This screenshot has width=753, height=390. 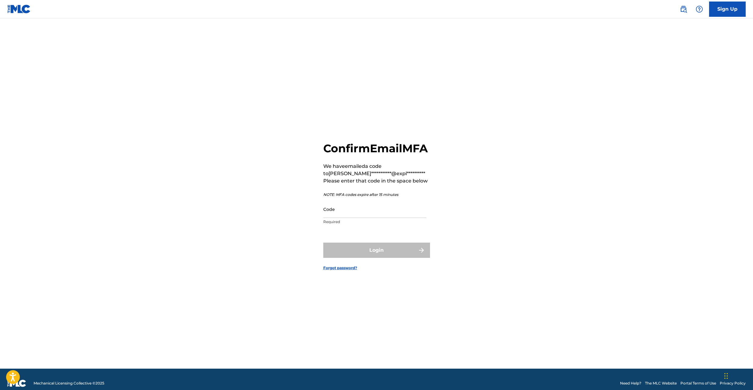 I want to click on a: The MLC Website, so click(x=661, y=383).